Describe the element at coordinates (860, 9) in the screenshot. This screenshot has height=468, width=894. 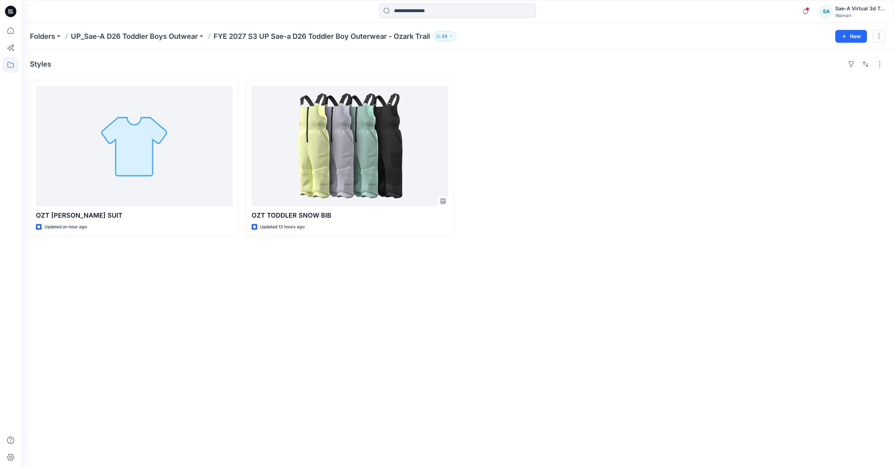
I see `div: Sae-A Virtual 3d Team` at that location.